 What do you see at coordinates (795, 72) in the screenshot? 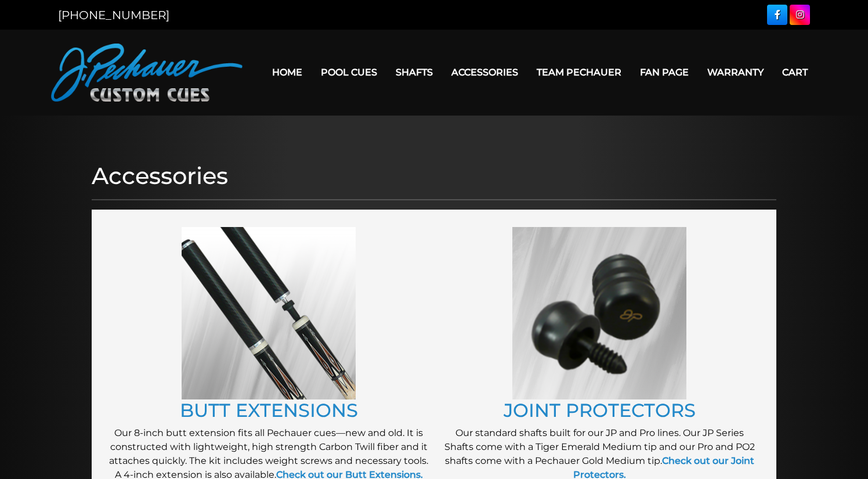
I see `a: Cart` at bounding box center [795, 72].